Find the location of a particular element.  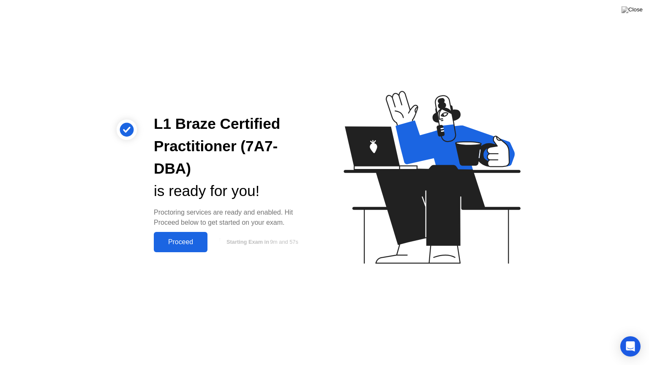

button: Proceed is located at coordinates (180, 242).